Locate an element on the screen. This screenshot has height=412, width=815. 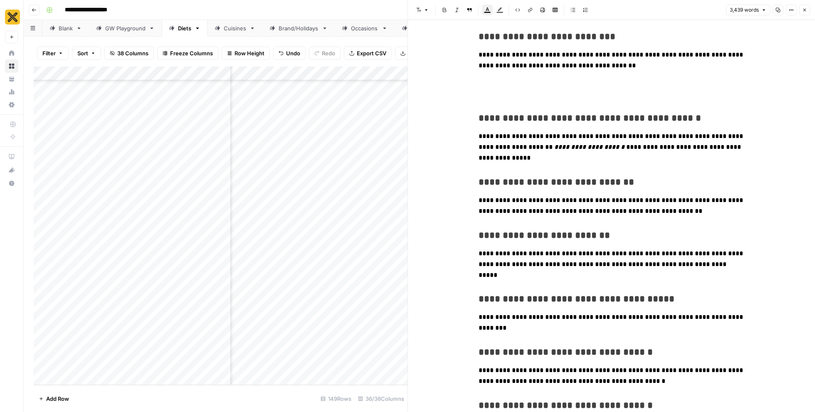
span: Sort is located at coordinates (83, 53).